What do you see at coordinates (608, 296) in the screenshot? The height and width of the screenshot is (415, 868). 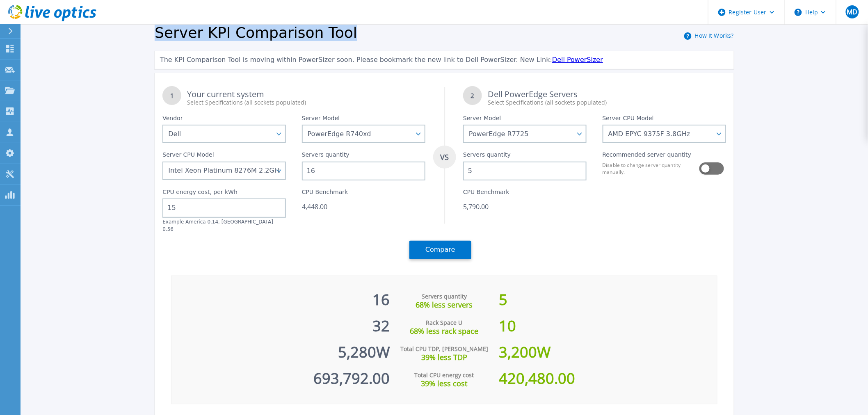 I see `div: 5` at bounding box center [608, 296].